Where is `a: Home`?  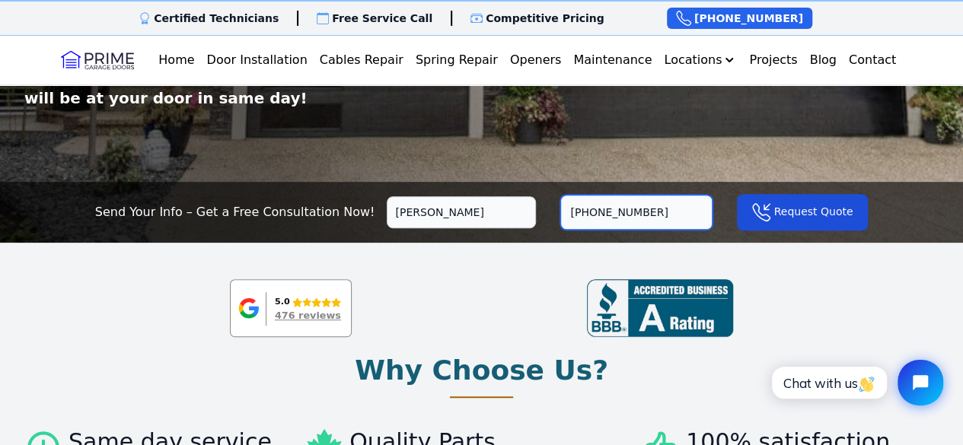 a: Home is located at coordinates (176, 60).